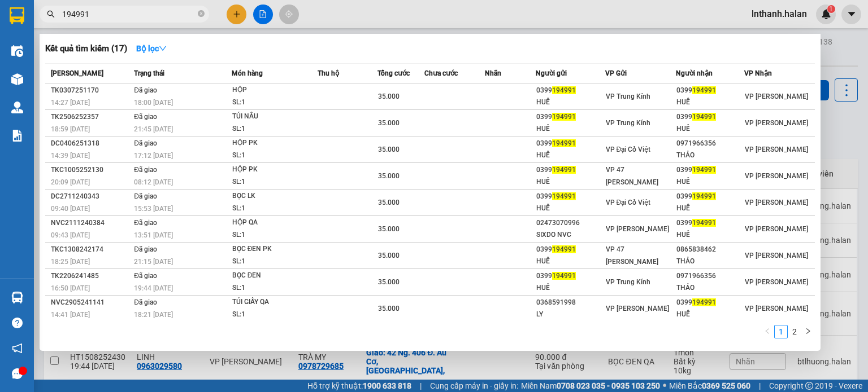 The image size is (868, 392). Describe the element at coordinates (808, 331) in the screenshot. I see `span: right` at that location.